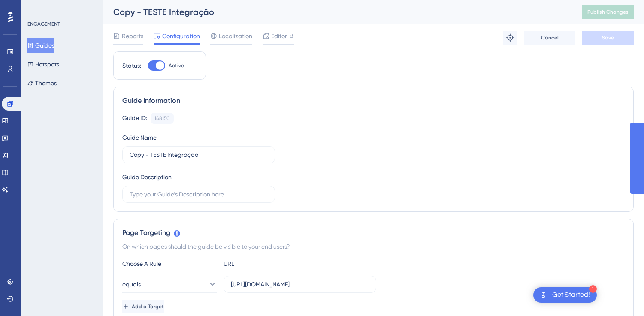  What do you see at coordinates (43, 64) in the screenshot?
I see `button: Hotspots` at bounding box center [43, 64].